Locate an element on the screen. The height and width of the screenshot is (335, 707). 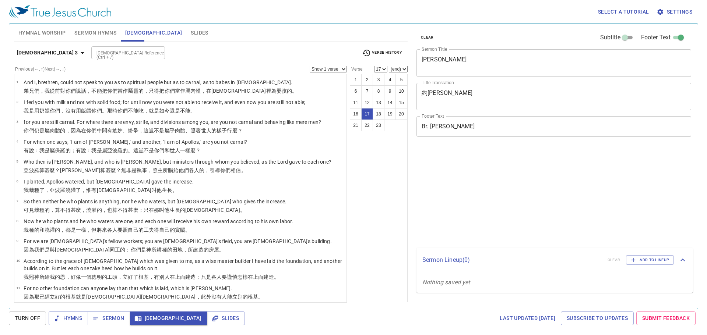
button: 3 is located at coordinates (378, 80).